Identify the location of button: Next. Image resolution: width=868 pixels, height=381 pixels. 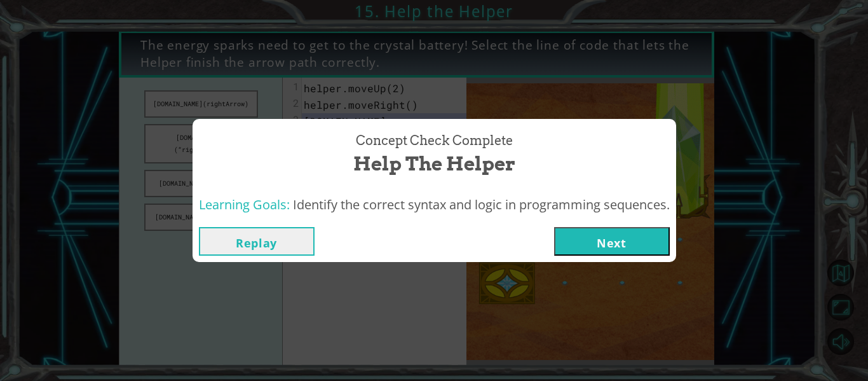
(612, 241).